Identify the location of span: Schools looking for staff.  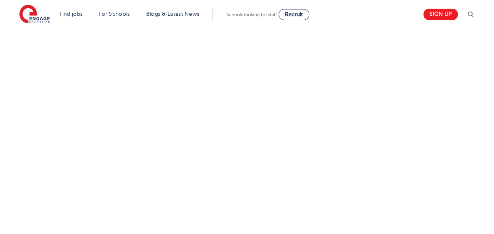
(252, 15).